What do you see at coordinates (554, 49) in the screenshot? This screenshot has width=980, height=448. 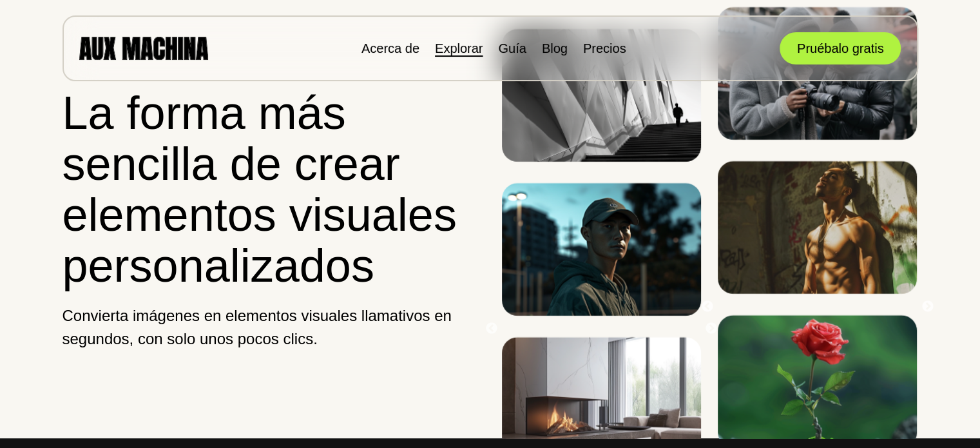 I see `a: Blog` at bounding box center [554, 49].